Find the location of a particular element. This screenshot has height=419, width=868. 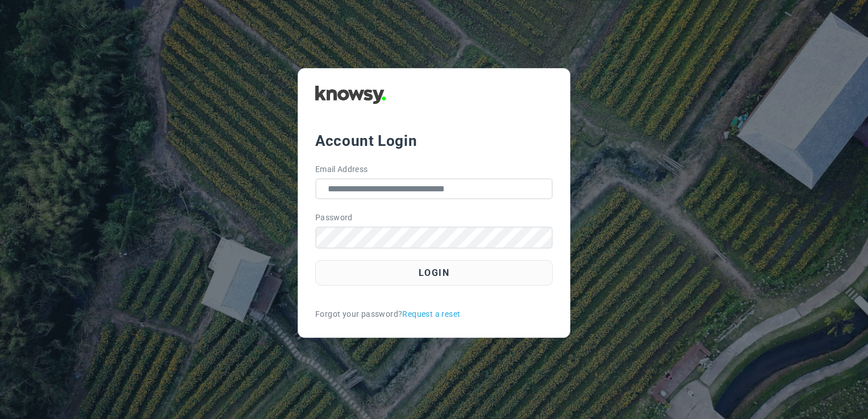

a: Request a reset is located at coordinates (431, 314).